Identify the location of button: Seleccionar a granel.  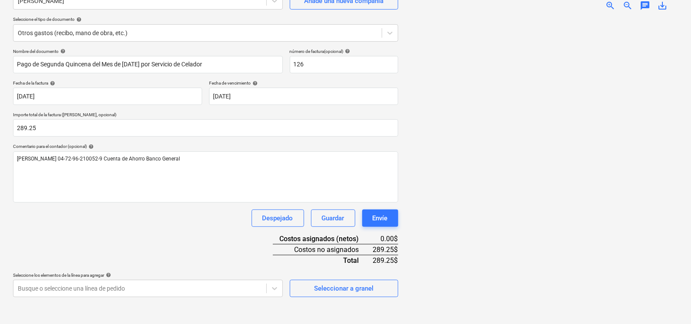
(344, 289).